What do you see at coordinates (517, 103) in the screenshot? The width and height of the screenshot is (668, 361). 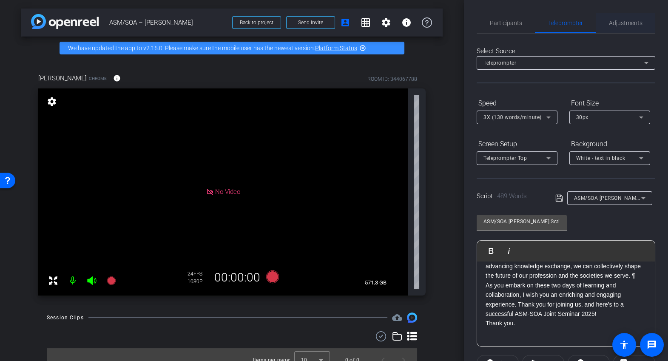 I see `div: Speed` at bounding box center [517, 103].